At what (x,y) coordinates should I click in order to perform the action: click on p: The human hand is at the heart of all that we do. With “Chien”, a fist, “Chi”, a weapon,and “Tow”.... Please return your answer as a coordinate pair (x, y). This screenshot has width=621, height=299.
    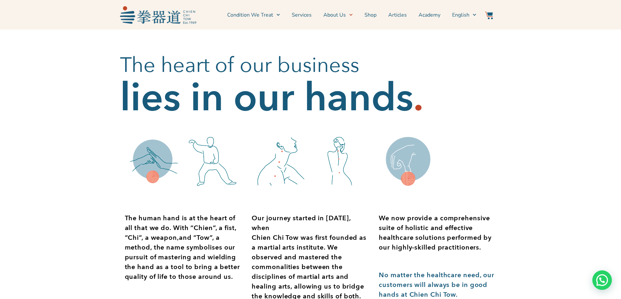
    Looking at the image, I should click on (183, 248).